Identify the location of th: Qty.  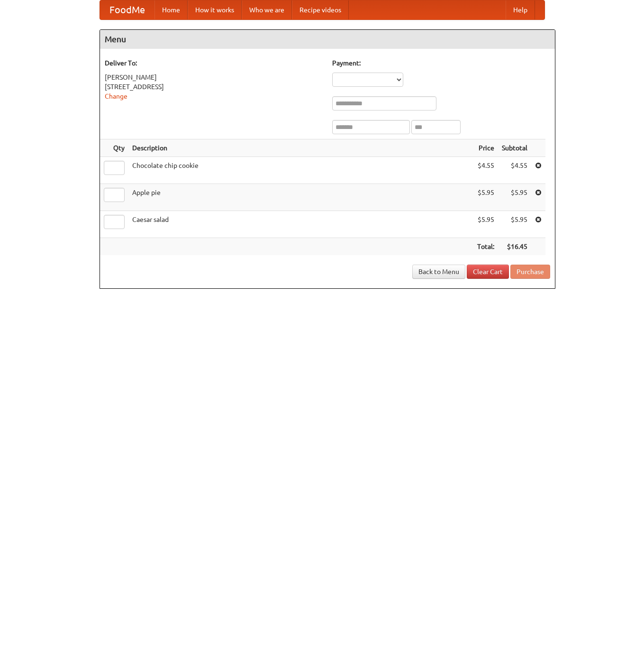
(115, 148).